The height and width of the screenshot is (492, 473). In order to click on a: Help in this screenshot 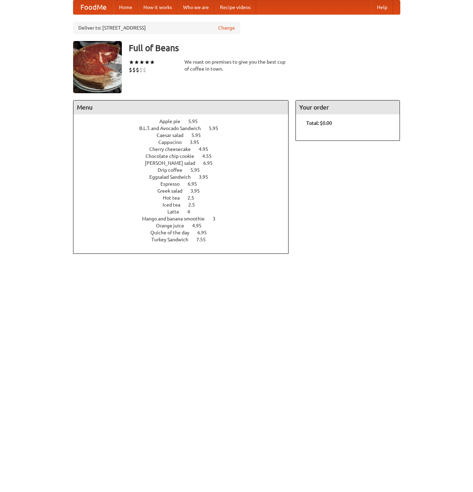, I will do `click(382, 7)`.